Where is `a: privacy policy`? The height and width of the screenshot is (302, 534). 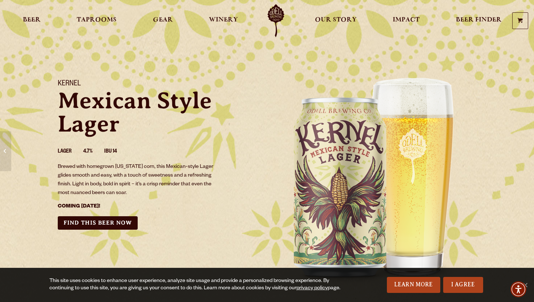
a: privacy policy is located at coordinates (312, 289).